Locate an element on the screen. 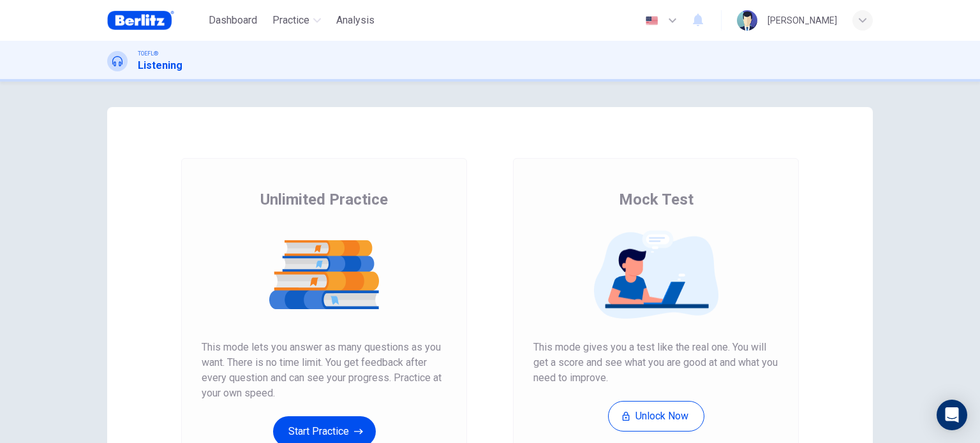 The image size is (980, 443). a: Dashboard is located at coordinates (233, 20).